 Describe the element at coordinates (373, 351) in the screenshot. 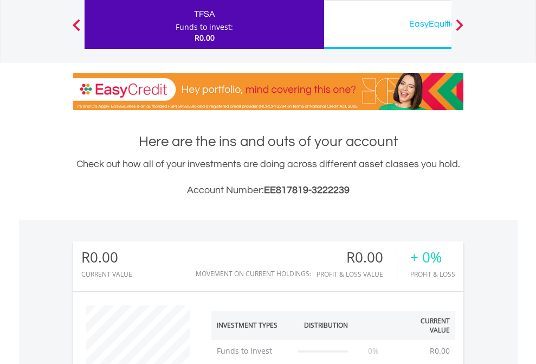

I see `td: 0%` at that location.